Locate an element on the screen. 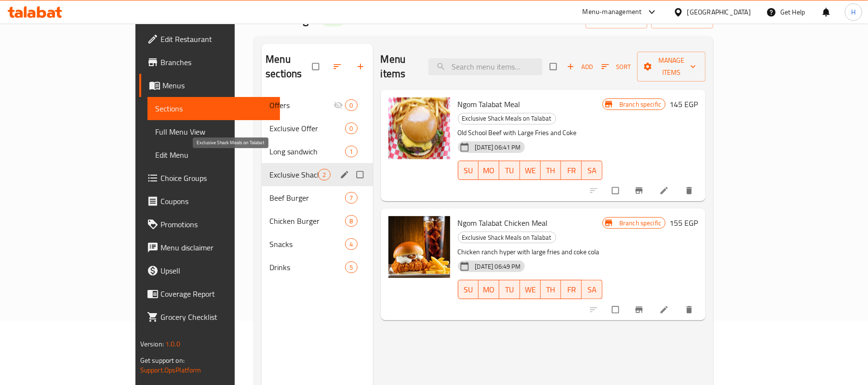 Image resolution: width=868 pixels, height=385 pixels. div: Chicken Burger8 is located at coordinates (317, 221).